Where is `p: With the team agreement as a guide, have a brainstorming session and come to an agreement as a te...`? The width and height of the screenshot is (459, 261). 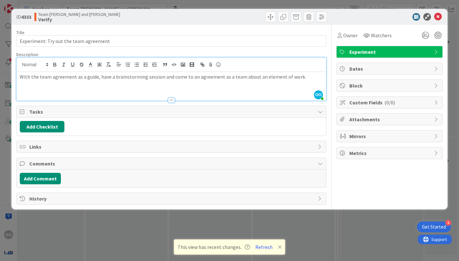
p: With the team agreement as a guide, have a brainstorming session and come to an agreement as a te... is located at coordinates (171, 77).